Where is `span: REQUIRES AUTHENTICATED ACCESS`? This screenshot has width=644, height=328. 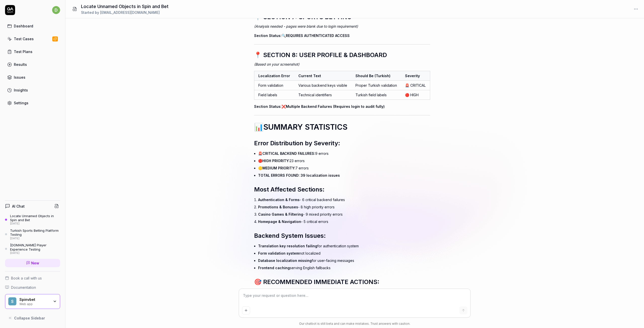 span: REQUIRES AUTHENTICATED ACCESS is located at coordinates (318, 36).